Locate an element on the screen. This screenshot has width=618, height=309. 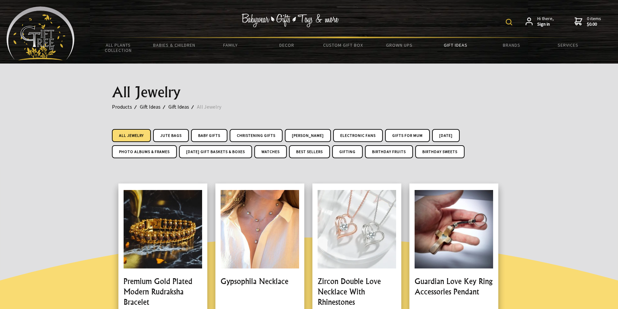
a: Family is located at coordinates (230, 45).